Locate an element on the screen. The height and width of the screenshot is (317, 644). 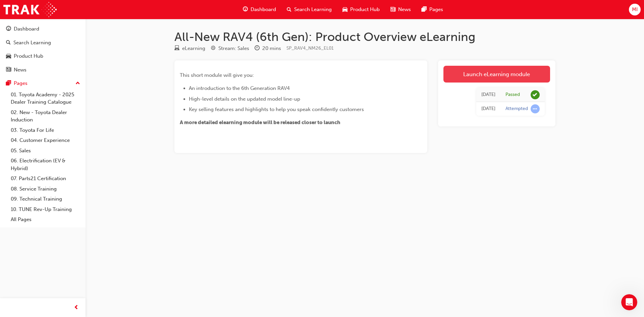
span: Search Learning is located at coordinates (313, 9).